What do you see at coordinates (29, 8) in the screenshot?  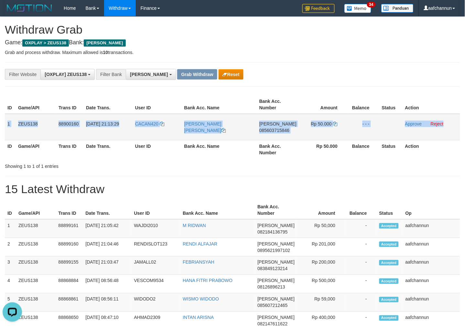 I see `img: MOTION_logo.png` at bounding box center [29, 8].